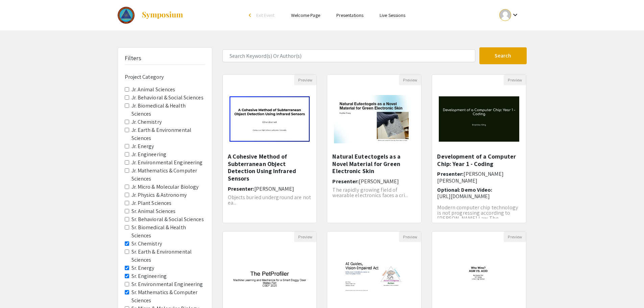  I want to click on a: Live Sessions, so click(393, 15).